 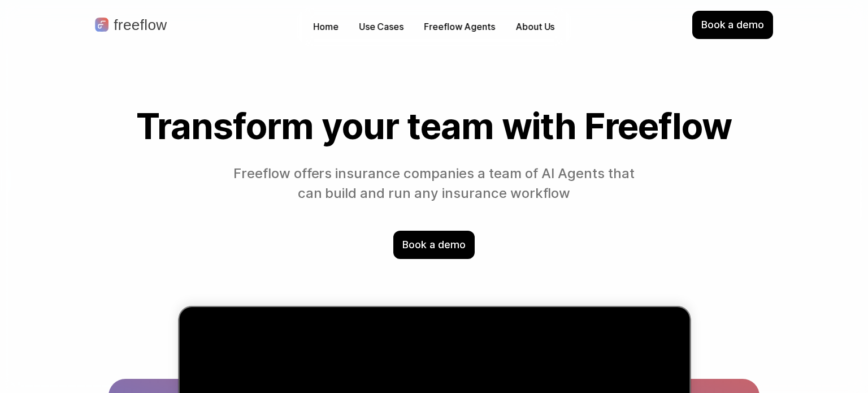 What do you see at coordinates (459, 27) in the screenshot?
I see `a: Freeflow Agents` at bounding box center [459, 27].